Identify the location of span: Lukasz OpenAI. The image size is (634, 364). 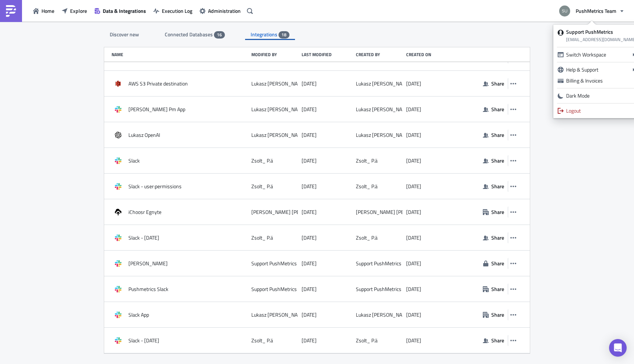
(144, 135).